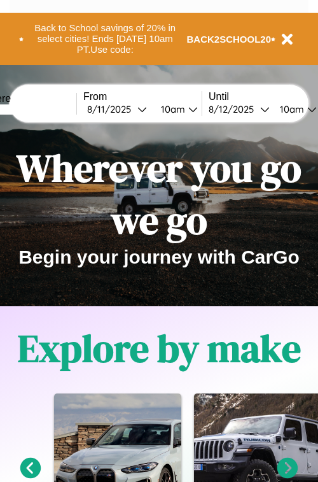  Describe the element at coordinates (159, 348) in the screenshot. I see `h1: Explore by make` at that location.